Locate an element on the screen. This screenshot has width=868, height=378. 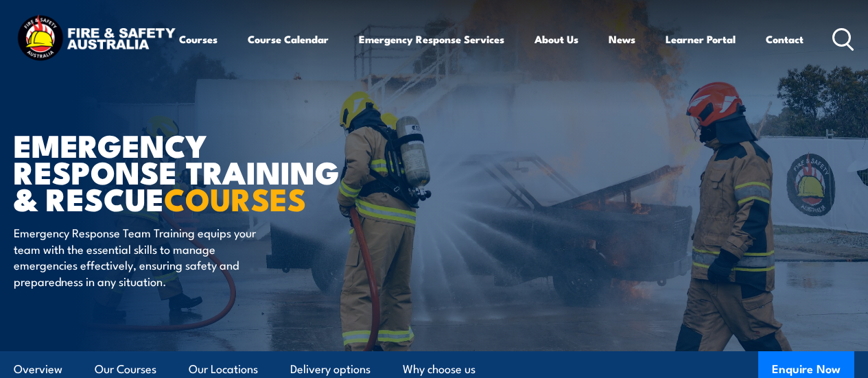
a: Course Calendar is located at coordinates (288, 39).